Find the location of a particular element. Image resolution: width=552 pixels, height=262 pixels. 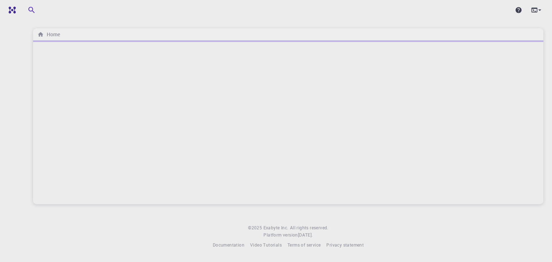

span: All rights reserved. is located at coordinates (309, 228).